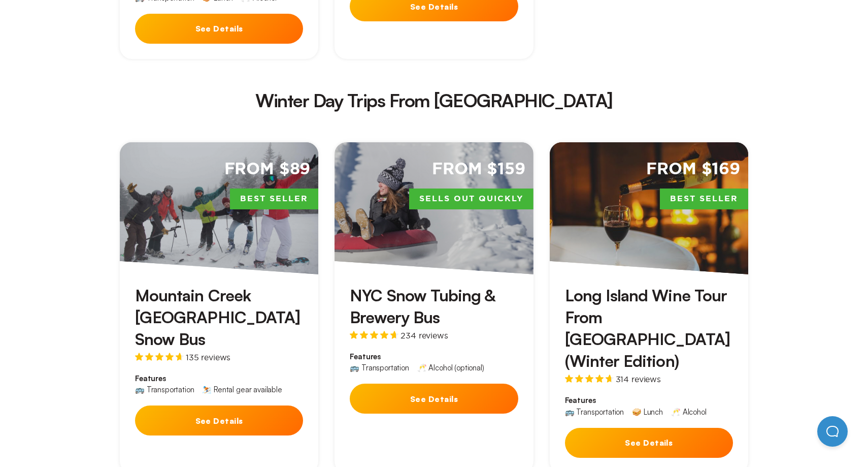  What do you see at coordinates (479, 169) in the screenshot?
I see `span: From $159` at bounding box center [479, 169].